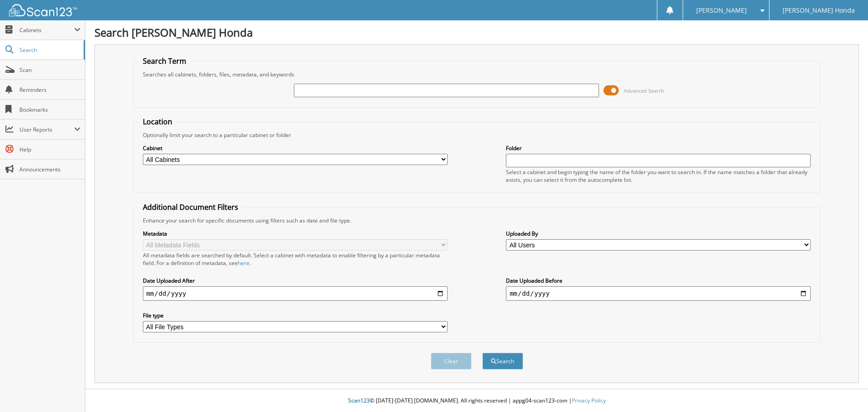 The width and height of the screenshot is (868, 412). Describe the element at coordinates (295, 293) in the screenshot. I see `input: start` at that location.